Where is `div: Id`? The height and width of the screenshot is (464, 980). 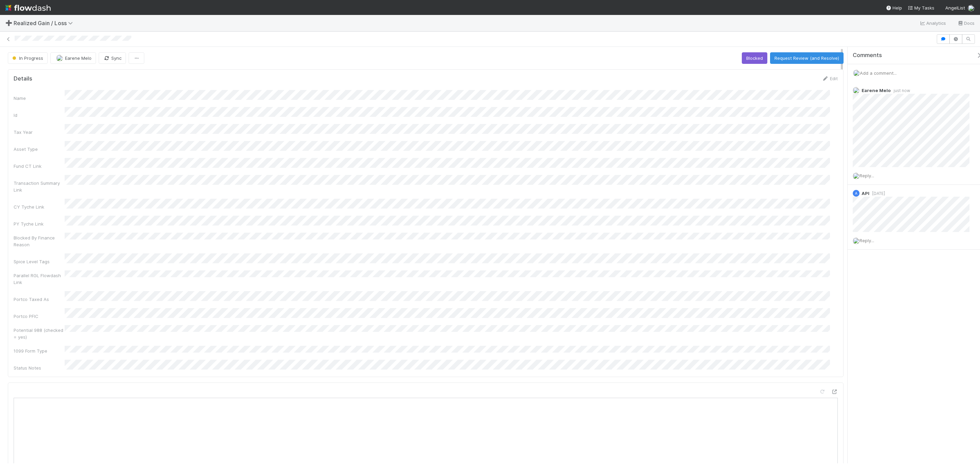
div: Id is located at coordinates (39, 116).